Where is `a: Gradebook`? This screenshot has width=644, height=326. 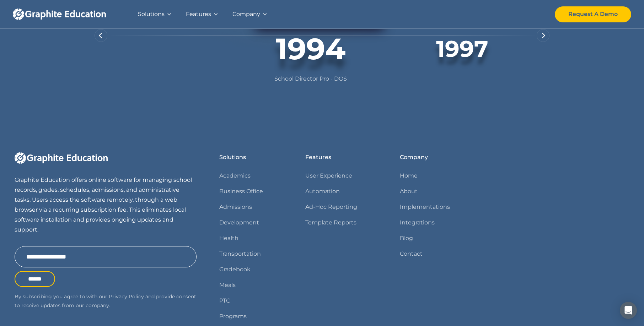
a: Gradebook is located at coordinates (235, 270).